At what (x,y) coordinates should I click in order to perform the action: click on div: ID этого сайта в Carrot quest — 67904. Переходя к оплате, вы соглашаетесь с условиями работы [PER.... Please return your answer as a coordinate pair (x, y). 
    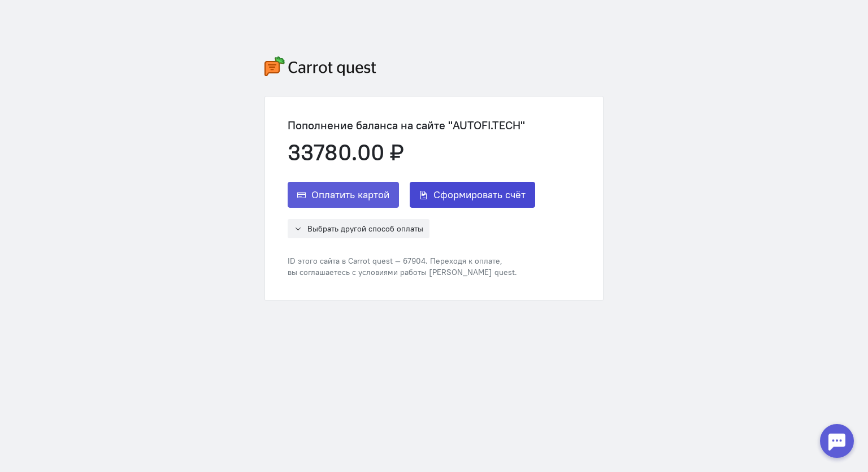
    Looking at the image, I should click on (412, 267).